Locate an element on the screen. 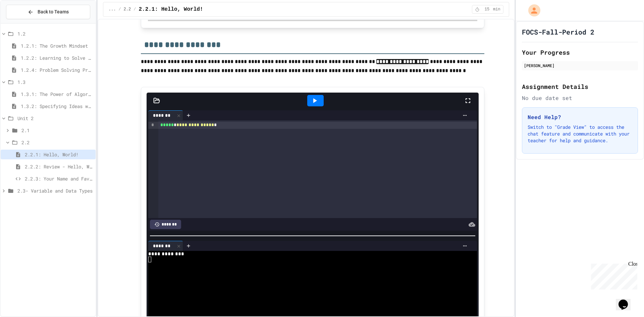 The image size is (644, 317). div: No due date set is located at coordinates (580, 98).